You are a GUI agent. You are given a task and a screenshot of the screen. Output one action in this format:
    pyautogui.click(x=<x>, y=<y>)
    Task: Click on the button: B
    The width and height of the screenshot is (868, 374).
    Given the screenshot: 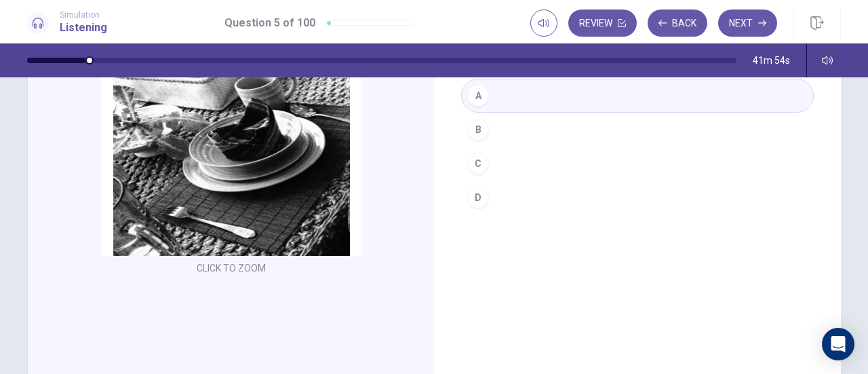 What is the action you would take?
    pyautogui.click(x=637, y=129)
    